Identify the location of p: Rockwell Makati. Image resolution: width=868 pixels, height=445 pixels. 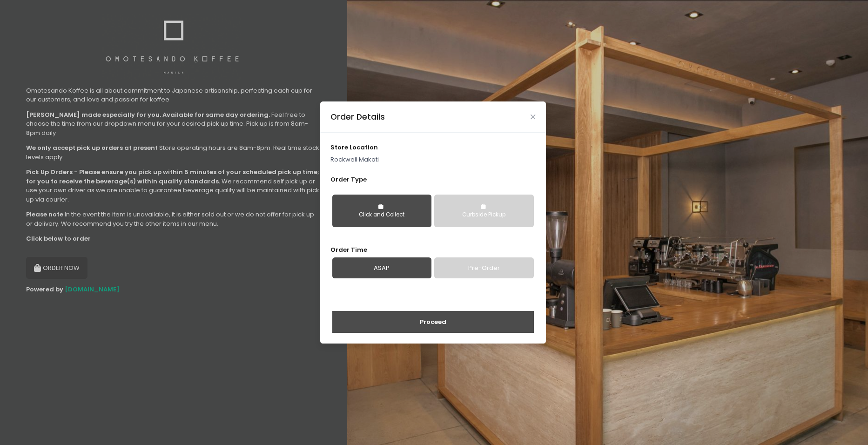
(433, 160).